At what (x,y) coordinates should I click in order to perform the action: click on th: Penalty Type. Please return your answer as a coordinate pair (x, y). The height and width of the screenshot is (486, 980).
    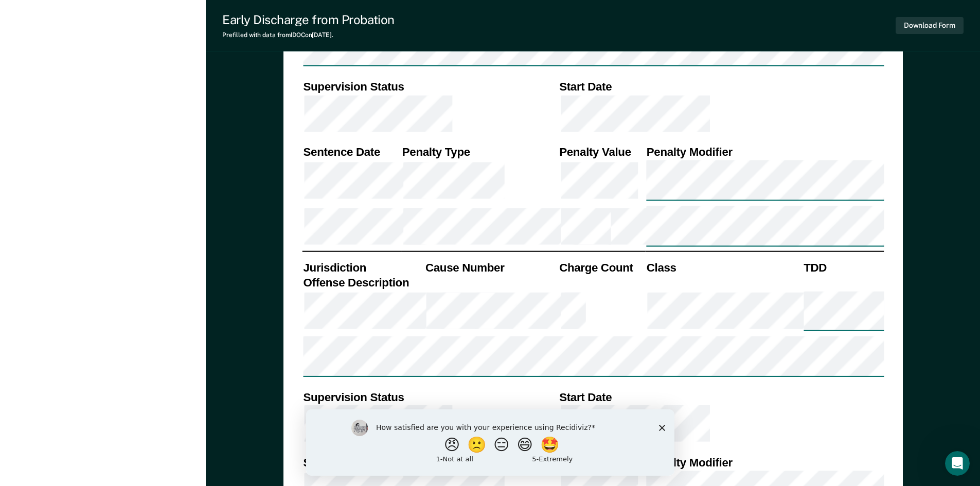
    Looking at the image, I should click on (479, 152).